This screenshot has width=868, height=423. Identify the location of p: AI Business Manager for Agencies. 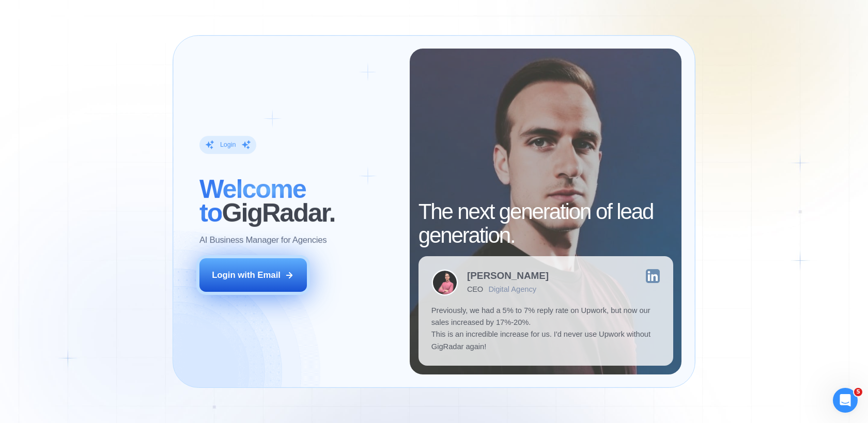
(263, 240).